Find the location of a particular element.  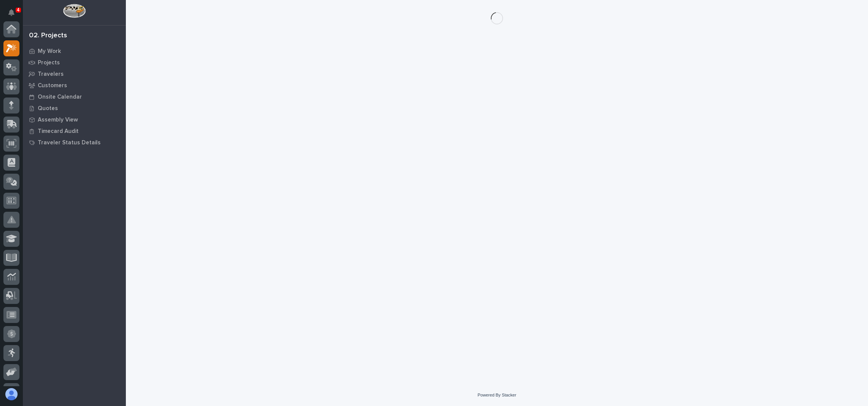

a: Projects is located at coordinates (74, 62).